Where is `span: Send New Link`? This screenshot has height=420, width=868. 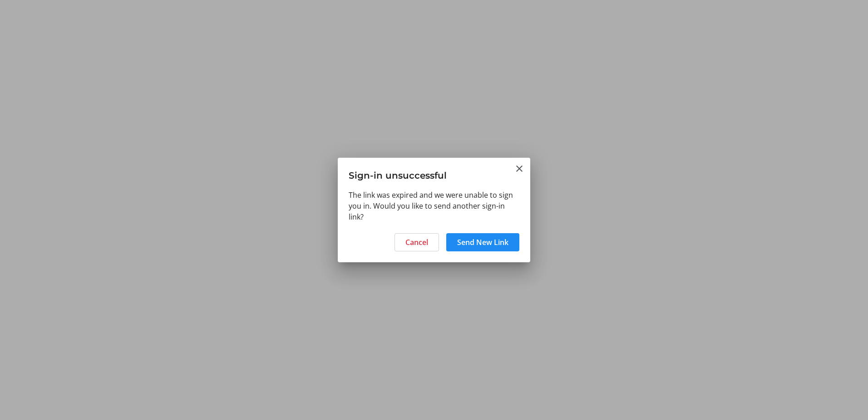
span: Send New Link is located at coordinates (482, 242).